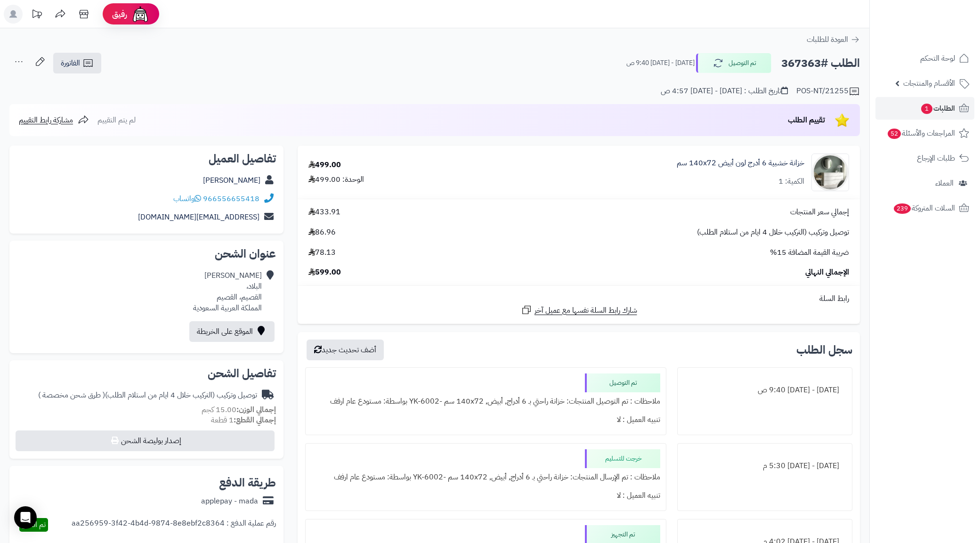 The width and height of the screenshot is (980, 543). What do you see at coordinates (77, 63) in the screenshot?
I see `a: الفاتورة` at bounding box center [77, 63].